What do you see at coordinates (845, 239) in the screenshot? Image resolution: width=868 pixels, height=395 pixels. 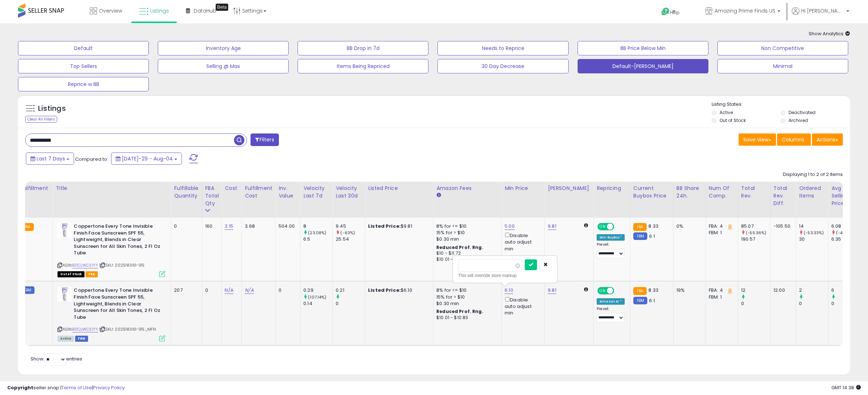 I see `div: 6.35` at bounding box center [845, 239].